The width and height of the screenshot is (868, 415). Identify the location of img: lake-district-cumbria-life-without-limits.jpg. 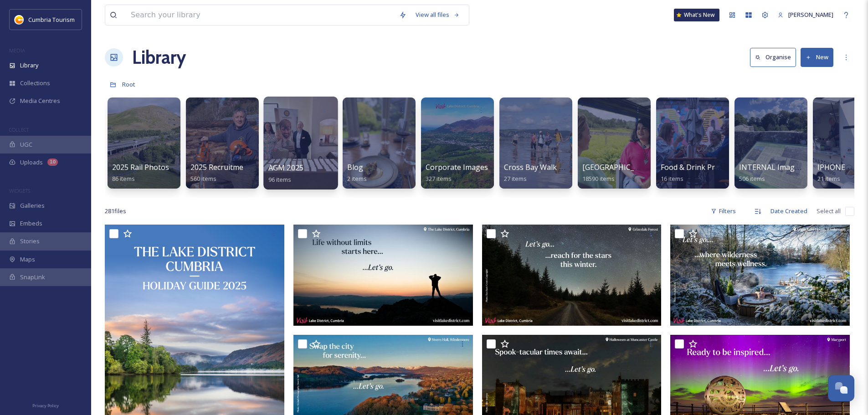
(383, 275).